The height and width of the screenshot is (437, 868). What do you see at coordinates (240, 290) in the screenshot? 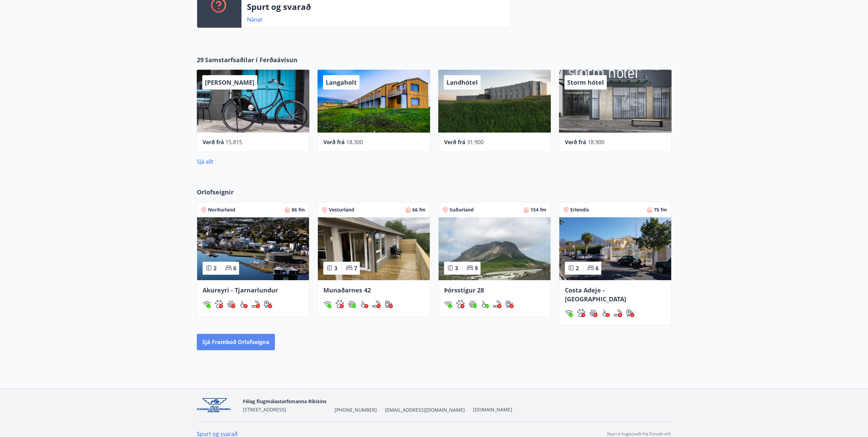
I see `span: Akureyri - Tjarnarlundur` at bounding box center [240, 290].